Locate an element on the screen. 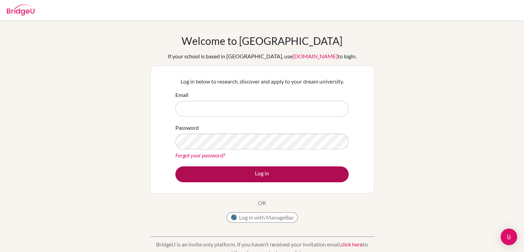 Image resolution: width=524 pixels, height=252 pixels. p: OR is located at coordinates (262, 203).